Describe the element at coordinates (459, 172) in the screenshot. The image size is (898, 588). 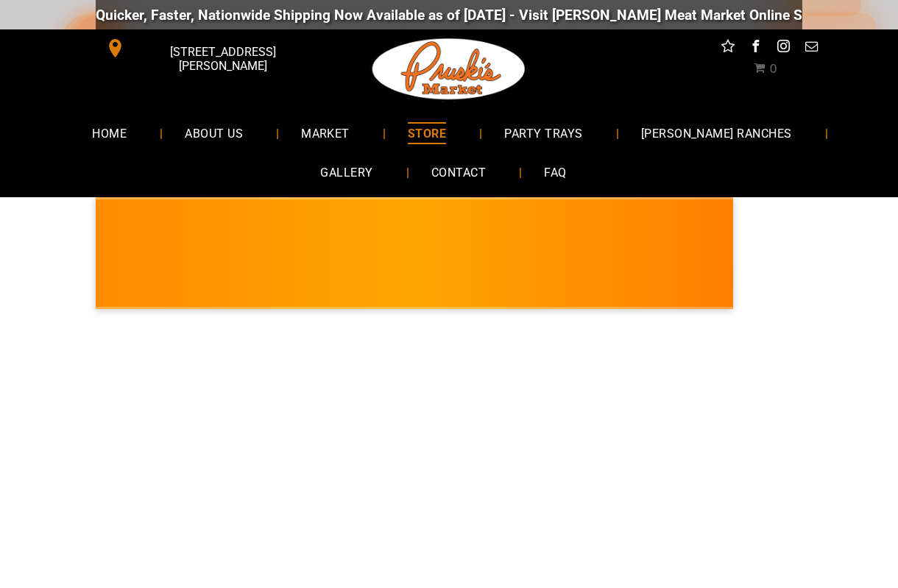
I see `a: CONTACT` at that location.